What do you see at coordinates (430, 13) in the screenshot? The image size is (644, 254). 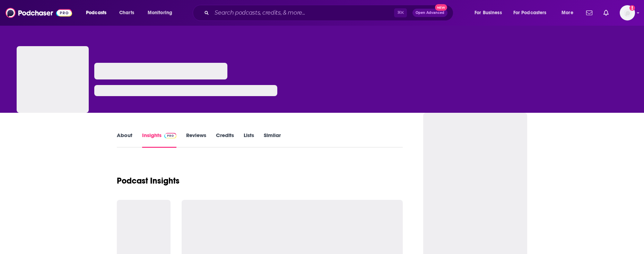 I see `span: Open Advanced` at bounding box center [430, 13].